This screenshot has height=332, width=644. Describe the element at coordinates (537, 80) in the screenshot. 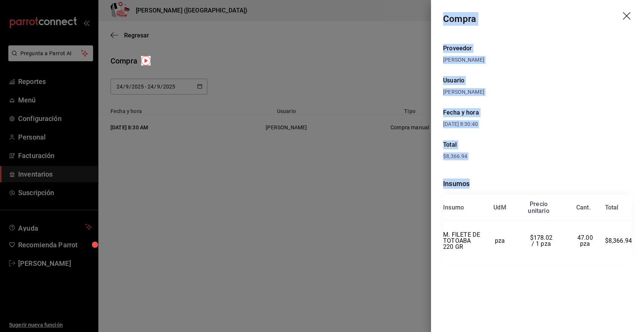

I see `div: Usuario` at that location.